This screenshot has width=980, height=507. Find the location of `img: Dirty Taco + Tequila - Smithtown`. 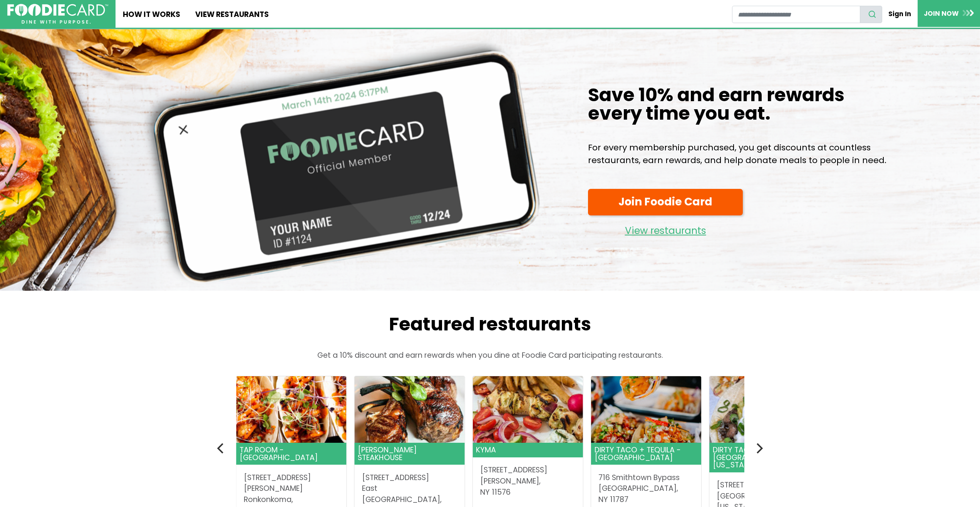

img: Dirty Taco + Tequila - Smithtown is located at coordinates (646, 409).